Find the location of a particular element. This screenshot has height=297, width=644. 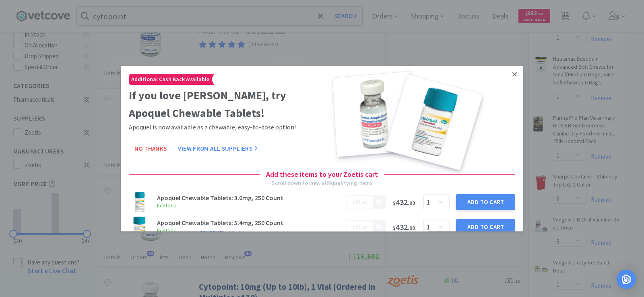

button: View From All Suppliers is located at coordinates (218, 148).